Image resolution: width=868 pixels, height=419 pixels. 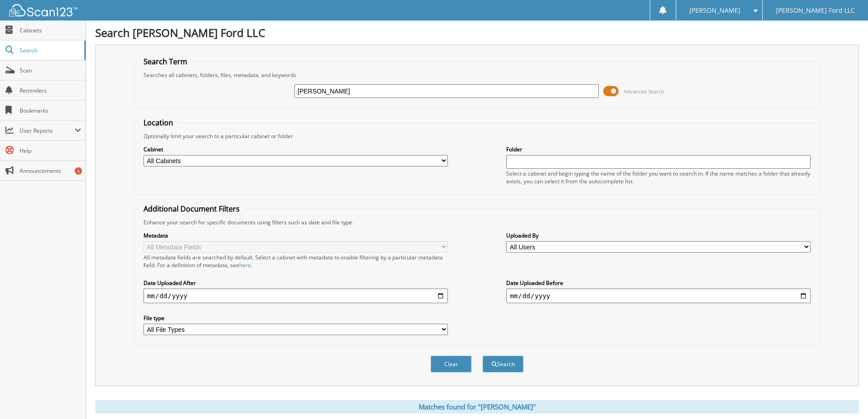 I want to click on a: here, so click(x=245, y=265).